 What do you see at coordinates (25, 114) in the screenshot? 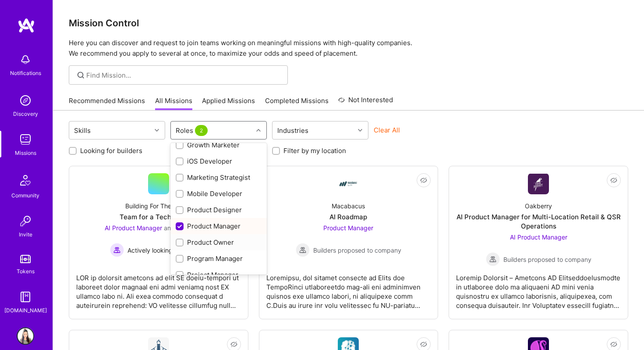
I see `div: Discovery` at bounding box center [25, 114].